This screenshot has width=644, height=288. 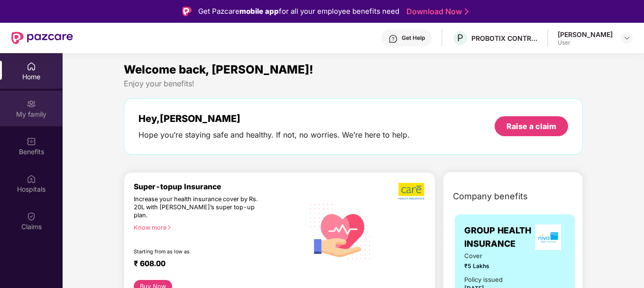 What do you see at coordinates (42, 38) in the screenshot?
I see `img: New Pazcare Logo` at bounding box center [42, 38].